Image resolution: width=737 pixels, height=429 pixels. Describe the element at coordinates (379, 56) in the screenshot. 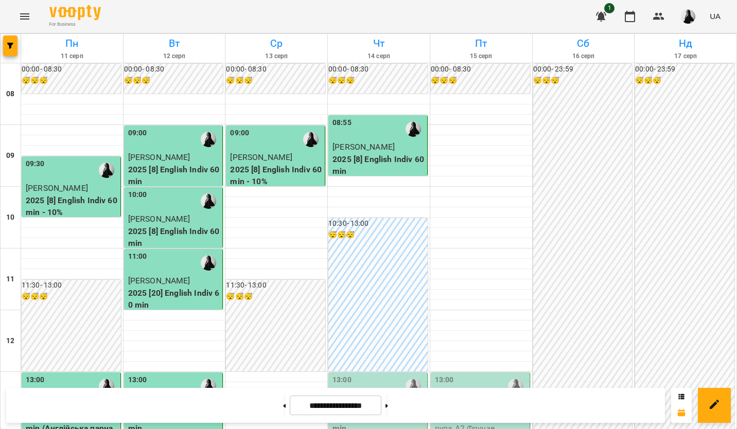

I see `h6: 14 серп` at that location.